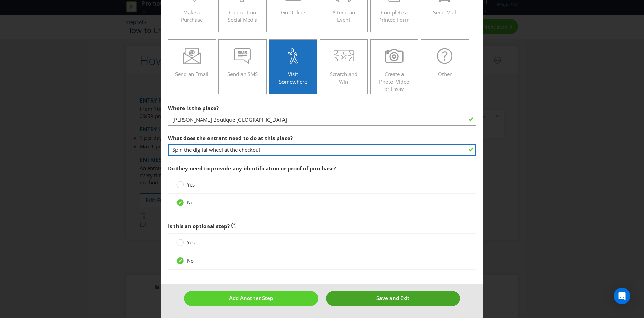  What do you see at coordinates (293, 78) in the screenshot?
I see `span: Visit Somewhere` at bounding box center [293, 78].